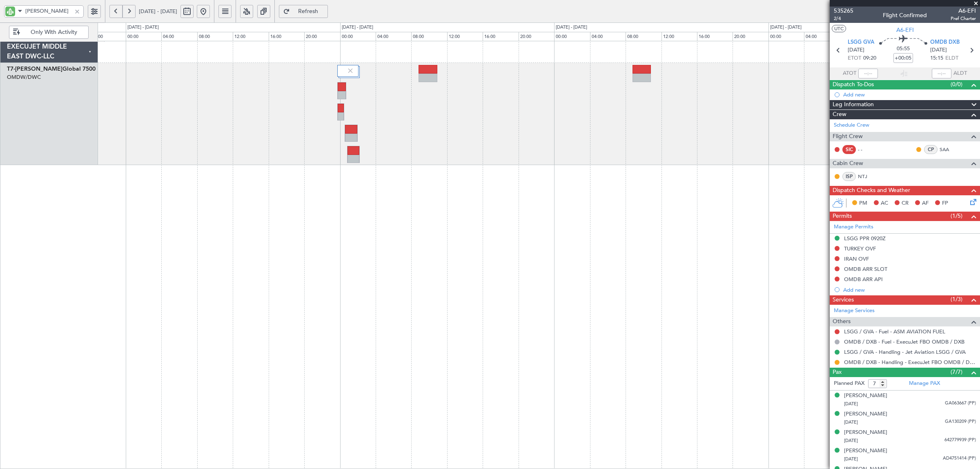  I want to click on button: Only With Activity, so click(49, 33).